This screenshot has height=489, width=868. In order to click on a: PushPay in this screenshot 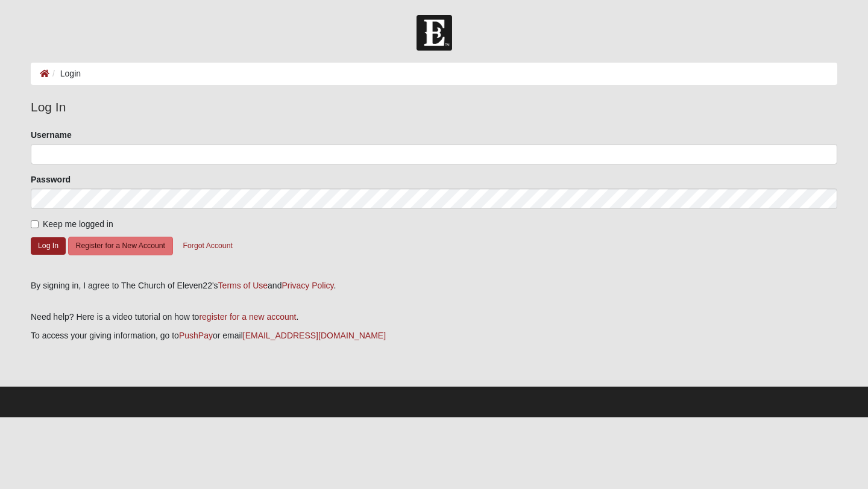, I will do `click(196, 336)`.